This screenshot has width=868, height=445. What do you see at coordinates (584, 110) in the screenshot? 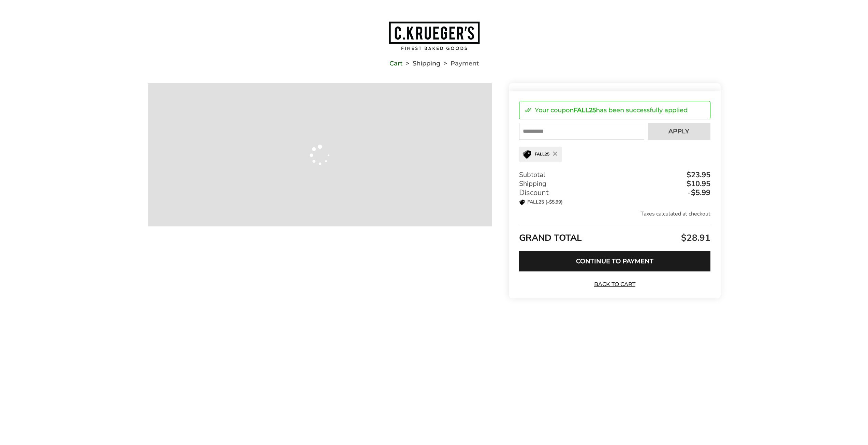
I see `strong: FALL25` at bounding box center [584, 110].